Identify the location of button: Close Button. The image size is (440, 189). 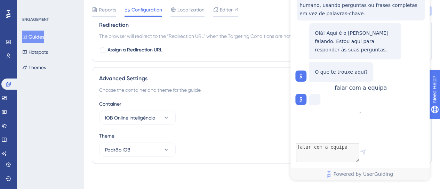
(129, 11).